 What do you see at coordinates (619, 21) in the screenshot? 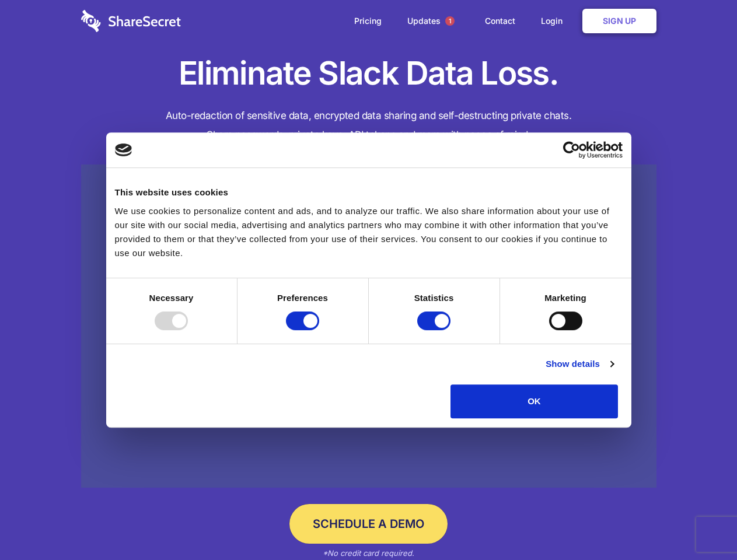
I see `a: Sign Up` at bounding box center [619, 21].